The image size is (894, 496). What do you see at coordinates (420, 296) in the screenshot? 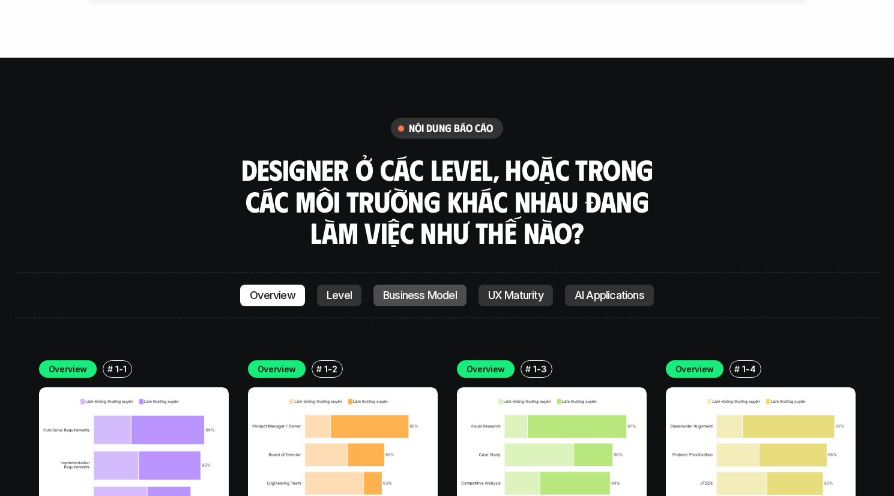
I see `a: Business Model` at bounding box center [420, 296].